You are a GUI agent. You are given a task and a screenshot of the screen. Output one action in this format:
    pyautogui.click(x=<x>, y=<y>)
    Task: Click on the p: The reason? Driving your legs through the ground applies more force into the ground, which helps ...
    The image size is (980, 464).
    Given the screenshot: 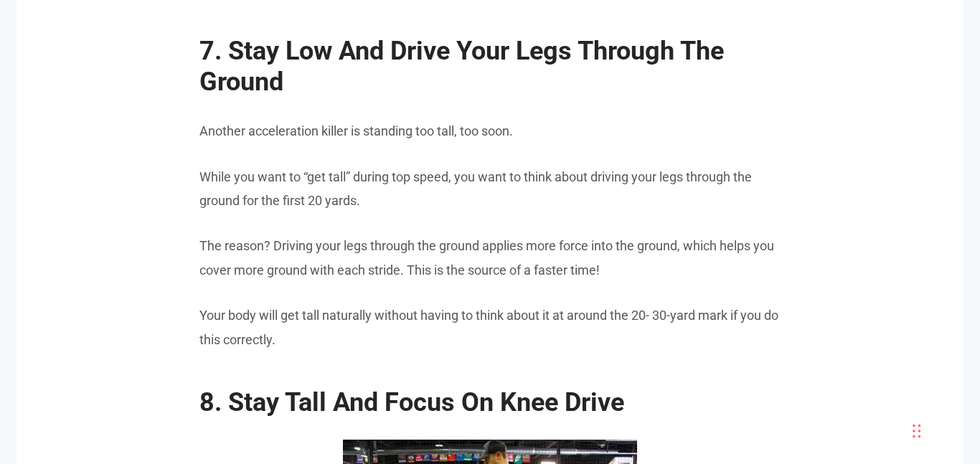 What is the action you would take?
    pyautogui.click(x=490, y=258)
    